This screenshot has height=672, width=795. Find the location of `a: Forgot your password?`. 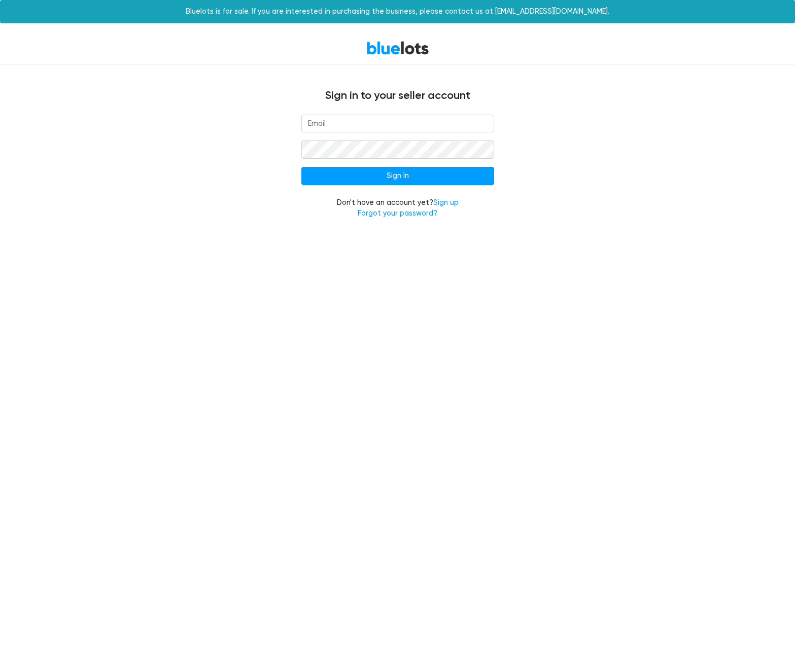

a: Forgot your password? is located at coordinates (398, 213).